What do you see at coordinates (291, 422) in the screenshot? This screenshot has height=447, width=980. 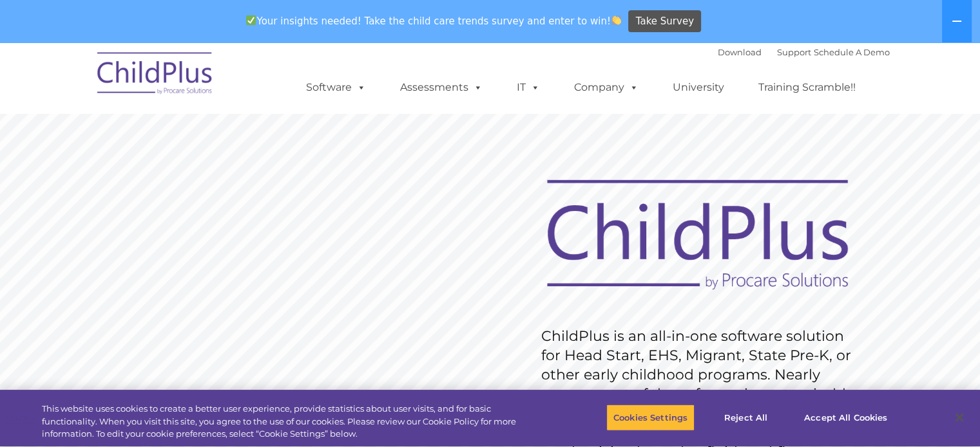 I see `div: This website uses cookies to create a better user experience, provide statistics about user visit...` at bounding box center [291, 422].